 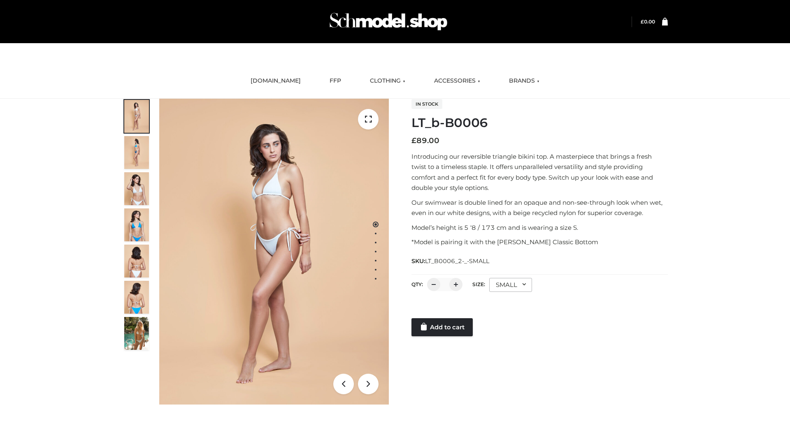 I want to click on img: ArielClassicBikiniTop_CloudNine_AzureSky_OW114ECO_1, so click(x=274, y=252).